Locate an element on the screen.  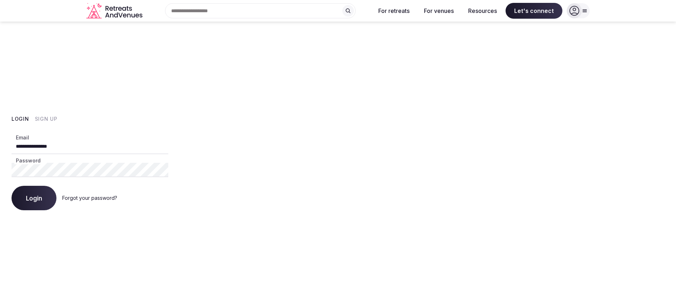
span: Let's connect is located at coordinates (534, 11).